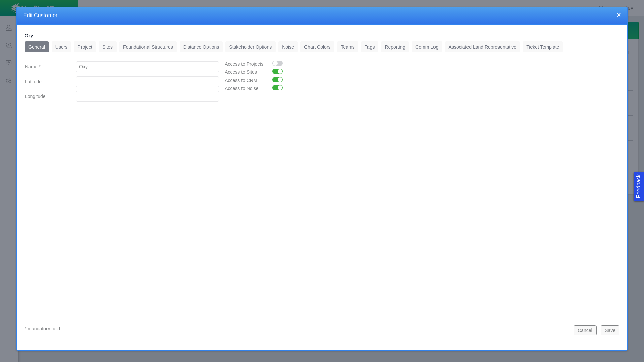 This screenshot has width=644, height=362. I want to click on a: Foundational Structures, so click(148, 47).